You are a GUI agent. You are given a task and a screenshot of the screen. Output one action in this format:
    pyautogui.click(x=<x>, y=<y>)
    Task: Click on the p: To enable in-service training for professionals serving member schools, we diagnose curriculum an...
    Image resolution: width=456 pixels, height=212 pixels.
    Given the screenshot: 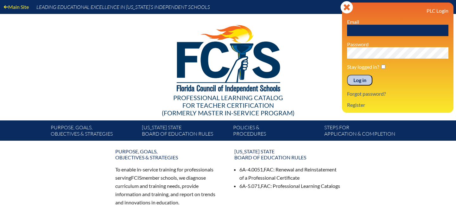 What is the action you would take?
    pyautogui.click(x=169, y=186)
    